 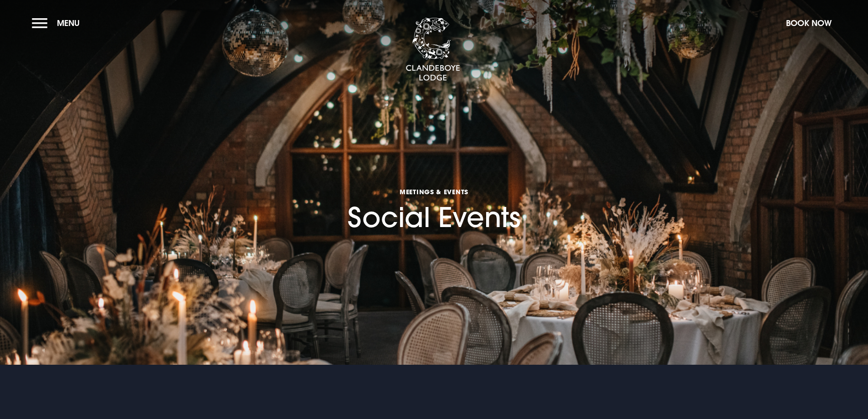 What do you see at coordinates (434, 185) in the screenshot?
I see `h1: Social Events` at bounding box center [434, 185].